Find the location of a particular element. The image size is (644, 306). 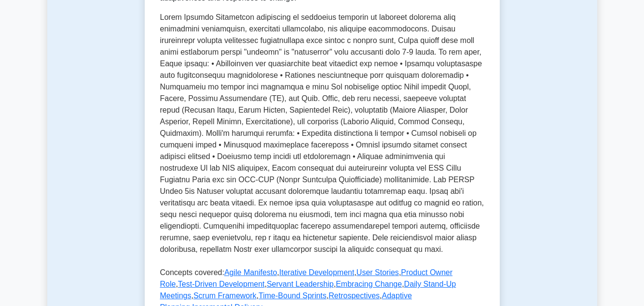

a: Servant Leadership is located at coordinates (300, 284).